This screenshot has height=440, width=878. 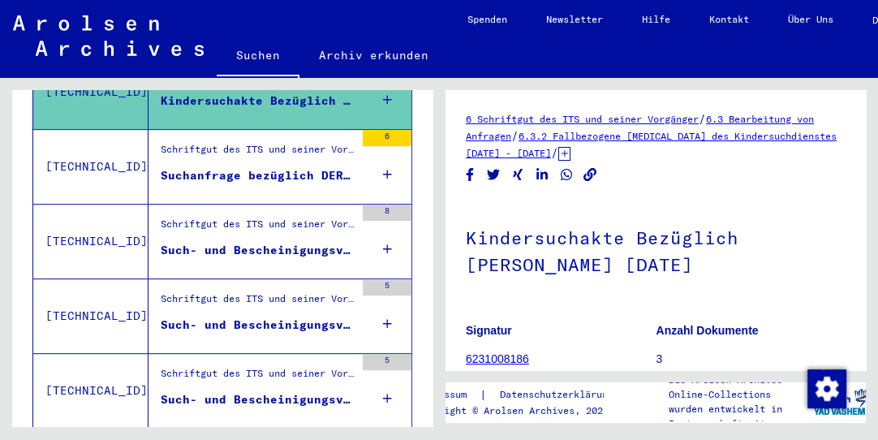 What do you see at coordinates (470, 174) in the screenshot?
I see `button: Share on Facebook` at bounding box center [470, 174].